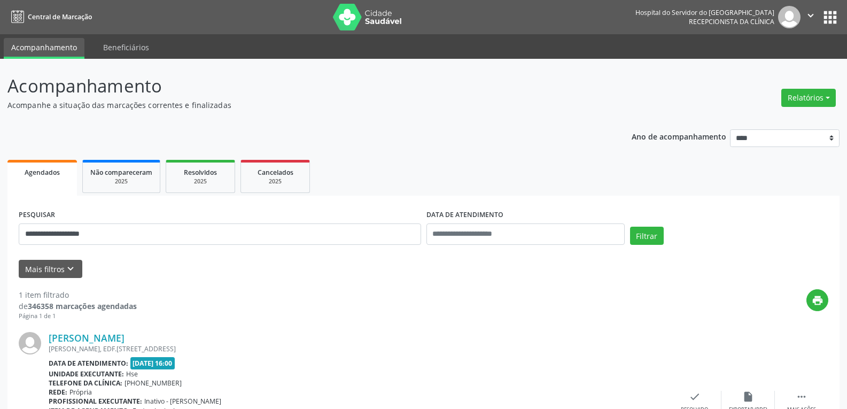  I want to click on button: apps, so click(830, 17).